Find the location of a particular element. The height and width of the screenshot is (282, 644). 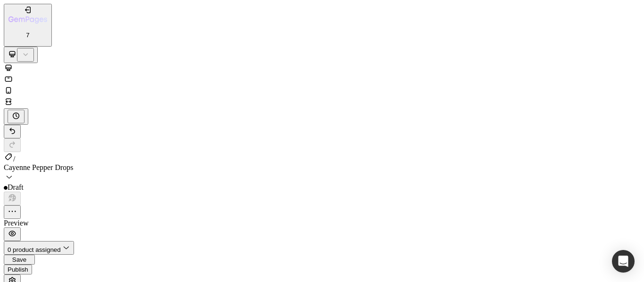

div: Open Intercom Messenger is located at coordinates (623, 261).